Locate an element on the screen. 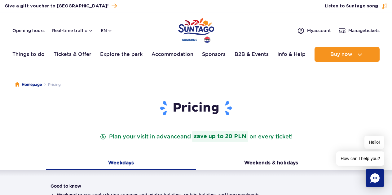  a: Homepage is located at coordinates (28, 85).